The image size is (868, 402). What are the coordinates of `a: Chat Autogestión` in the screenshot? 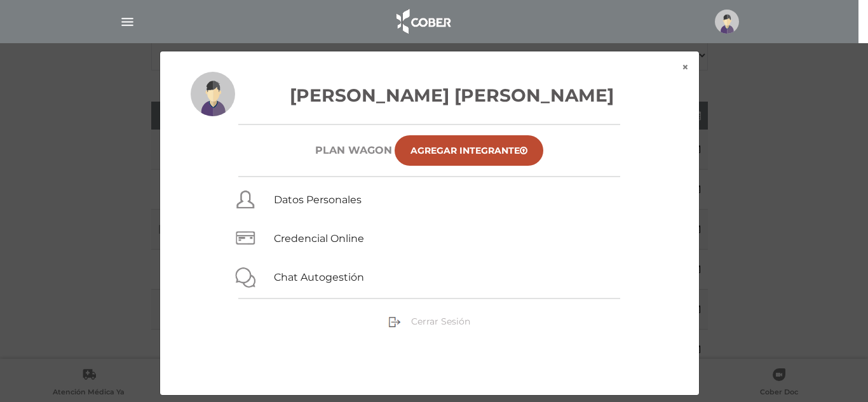 It's located at (319, 277).